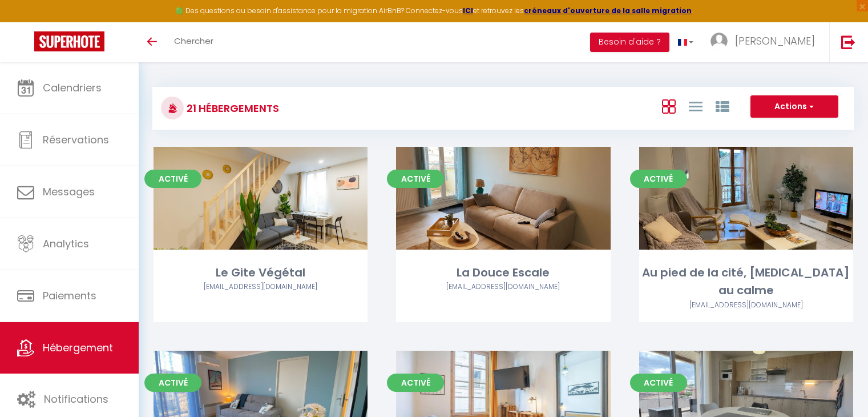 The height and width of the screenshot is (417, 868). What do you see at coordinates (722, 106) in the screenshot?
I see `a: Vue par Groupe` at bounding box center [722, 106].